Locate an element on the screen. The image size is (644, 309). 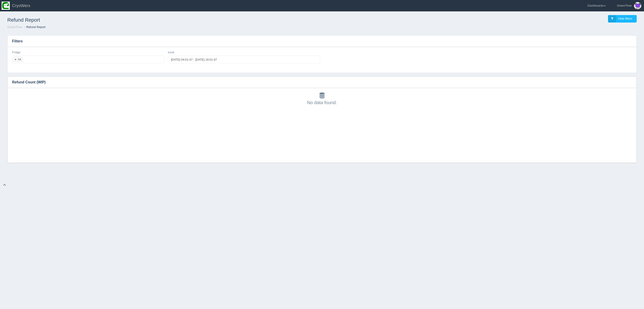
span: Hide filters is located at coordinates (625, 18).